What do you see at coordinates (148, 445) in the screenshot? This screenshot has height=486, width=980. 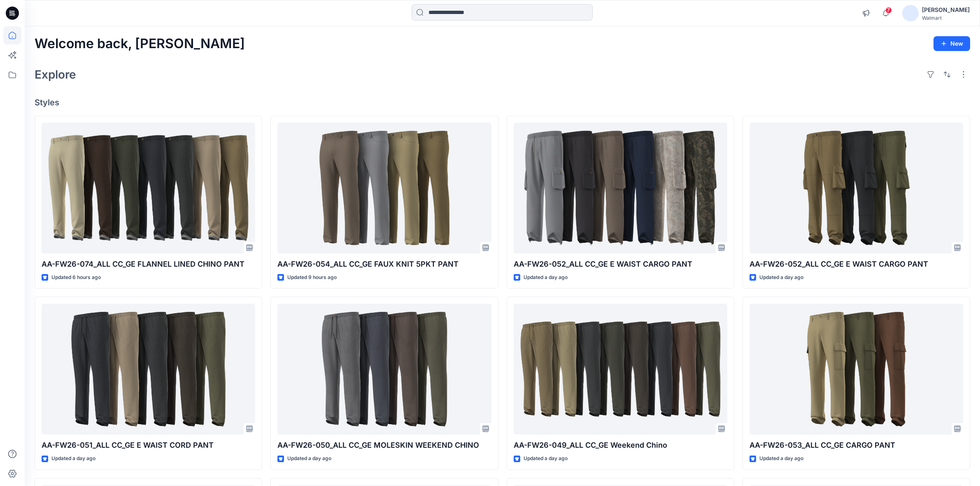 I see `p: AA-FW26-051_ALL CC_GE E WAIST CORD PANT` at bounding box center [148, 445].